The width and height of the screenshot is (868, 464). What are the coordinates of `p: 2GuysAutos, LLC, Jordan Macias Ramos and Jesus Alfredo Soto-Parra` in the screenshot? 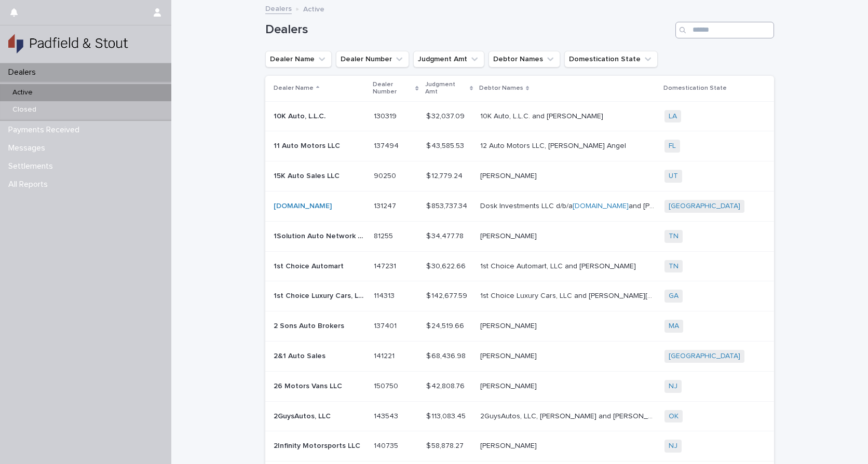 It's located at (569, 415).